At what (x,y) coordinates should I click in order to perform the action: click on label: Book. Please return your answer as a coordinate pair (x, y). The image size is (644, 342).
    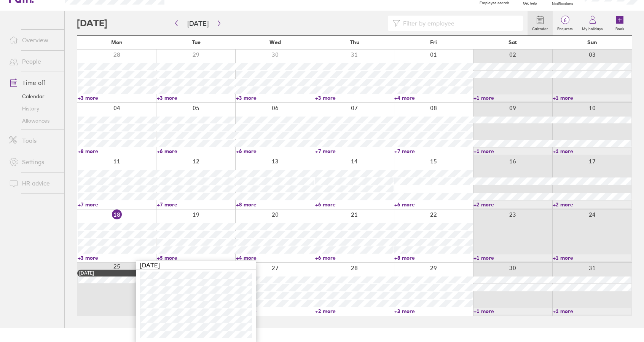
    Looking at the image, I should click on (620, 28).